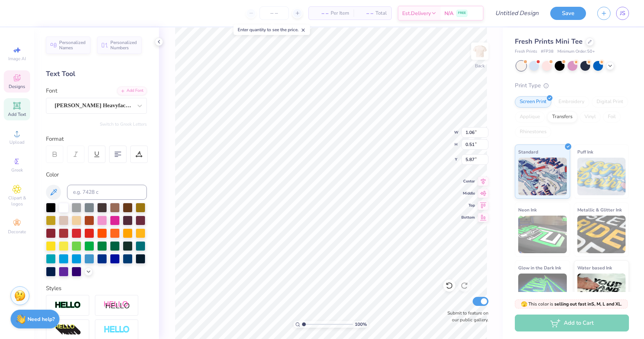 The image size is (644, 339). I want to click on div: Rhinestones, so click(533, 132).